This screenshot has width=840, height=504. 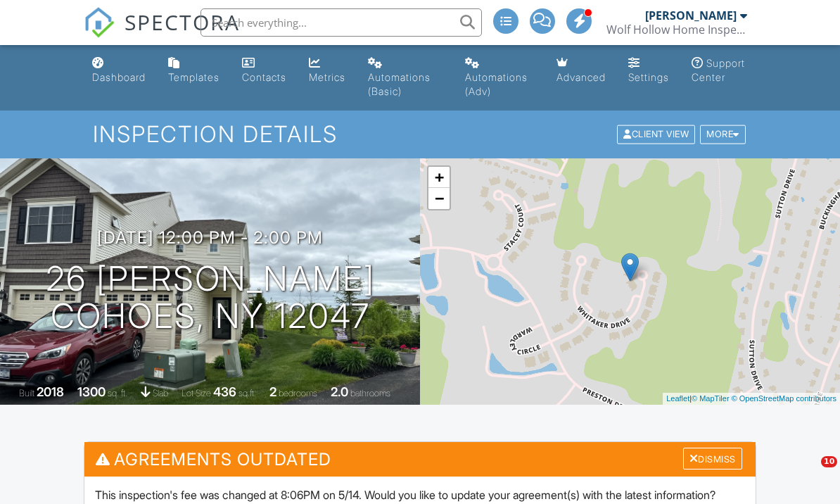 What do you see at coordinates (298, 392) in the screenshot?
I see `span: bedrooms` at bounding box center [298, 392].